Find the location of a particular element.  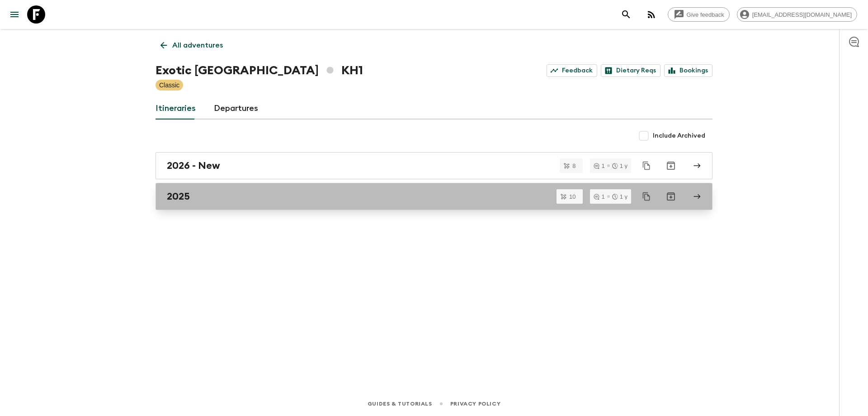

h2: 2025 is located at coordinates (178, 196).